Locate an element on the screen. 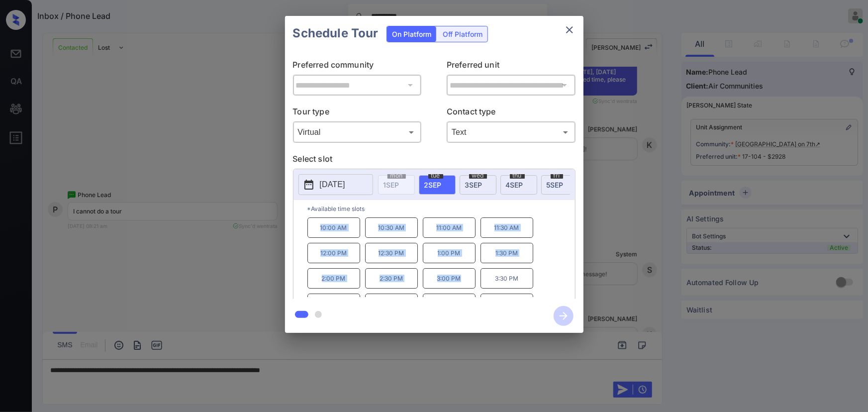 The height and width of the screenshot is (412, 868). div: Off Platform is located at coordinates (463, 34).